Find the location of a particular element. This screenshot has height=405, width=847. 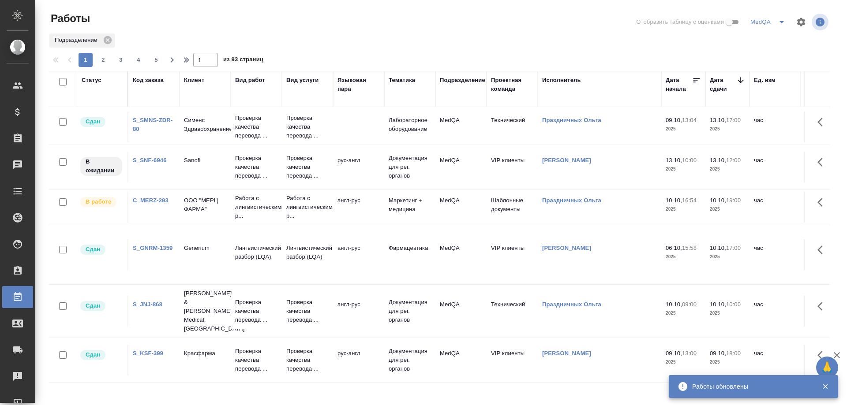

a: C_MERZ-293 is located at coordinates (150, 200).